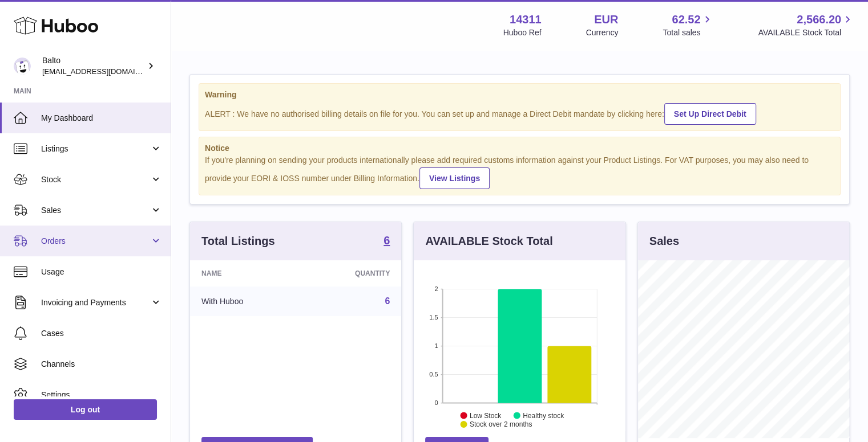  What do you see at coordinates (433, 374) in the screenshot?
I see `text: 0.5` at bounding box center [433, 374].